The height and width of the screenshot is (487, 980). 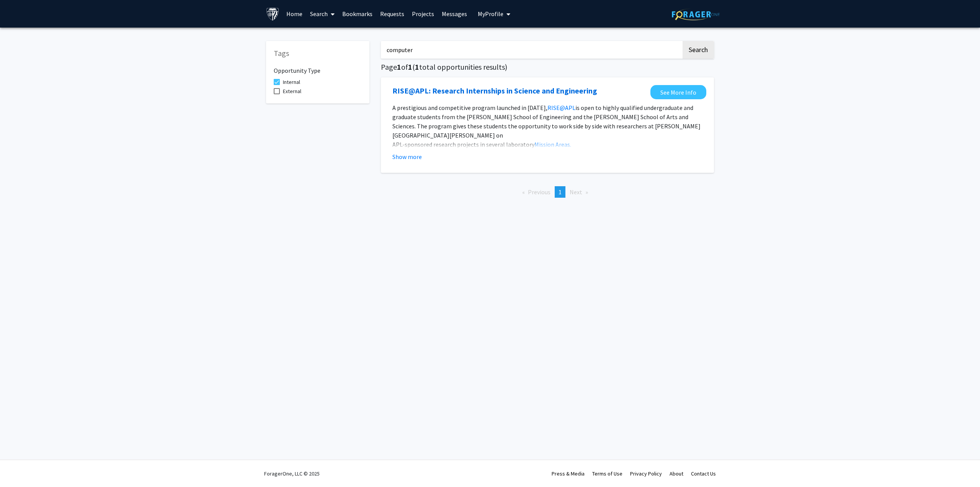 What do you see at coordinates (553, 145) in the screenshot?
I see `a: Mission Areas.` at bounding box center [553, 145].